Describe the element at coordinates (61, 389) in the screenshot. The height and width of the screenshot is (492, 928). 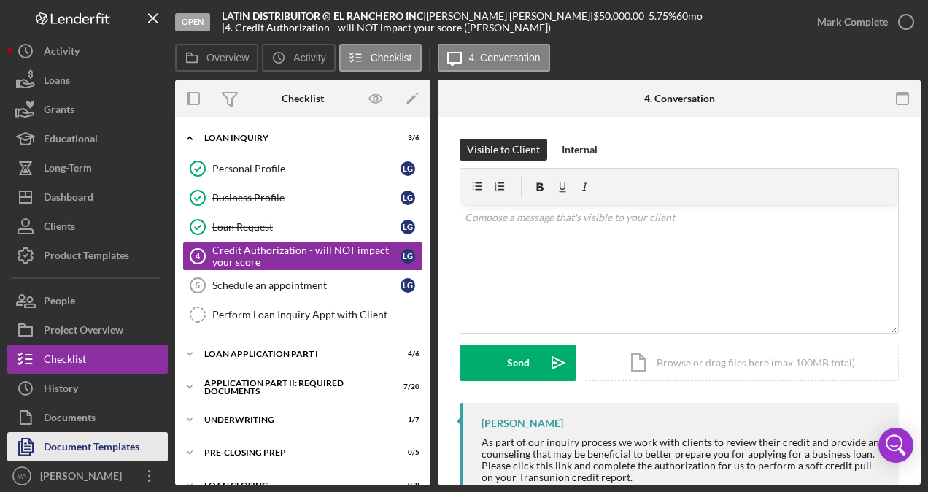
I see `div: History` at that location.